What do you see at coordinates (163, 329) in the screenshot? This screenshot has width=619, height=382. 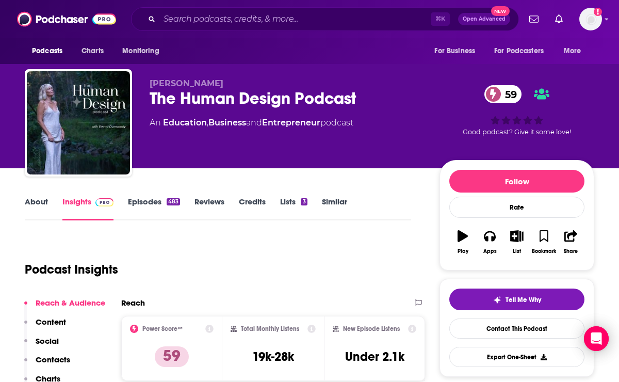 I see `h2: Power Score™` at bounding box center [163, 329].